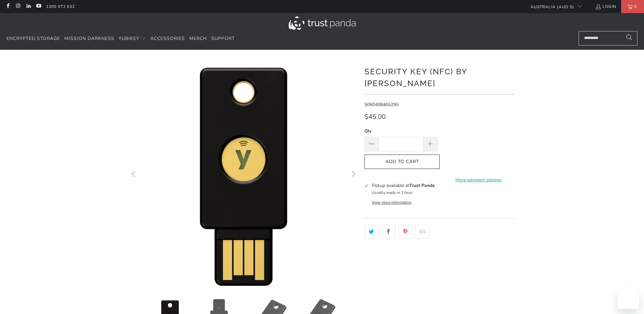 This screenshot has width=644, height=314. Describe the element at coordinates (353, 174) in the screenshot. I see `button: Next` at that location.